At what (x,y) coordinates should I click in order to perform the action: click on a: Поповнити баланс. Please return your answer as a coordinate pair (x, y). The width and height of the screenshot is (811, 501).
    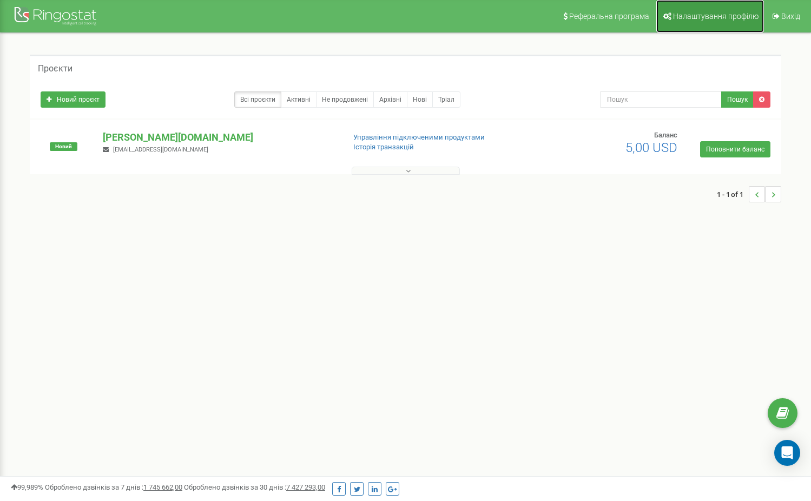
    Looking at the image, I should click on (735, 149).